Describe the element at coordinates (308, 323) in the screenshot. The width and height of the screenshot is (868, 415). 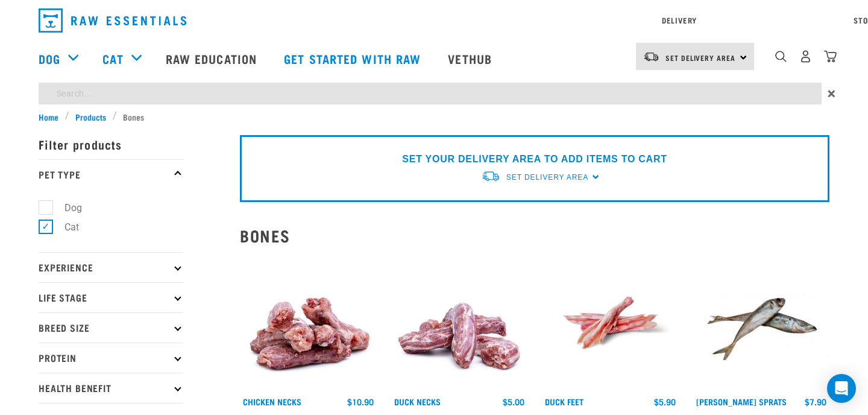
I see `img: Pile Of Chicken Necks For Pets` at that location.